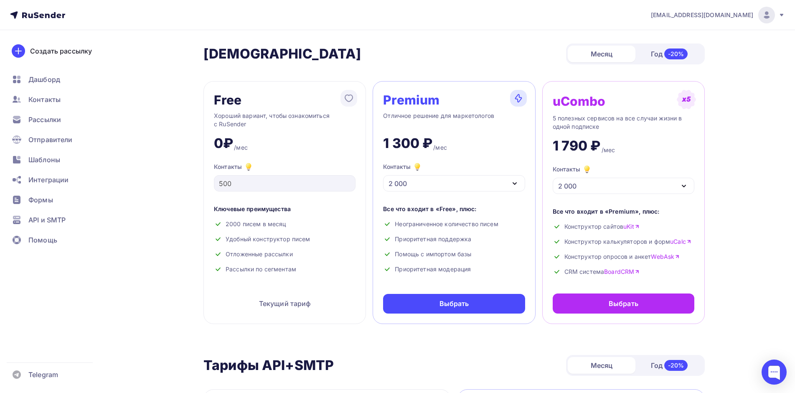  I want to click on a: Формы, so click(56, 200).